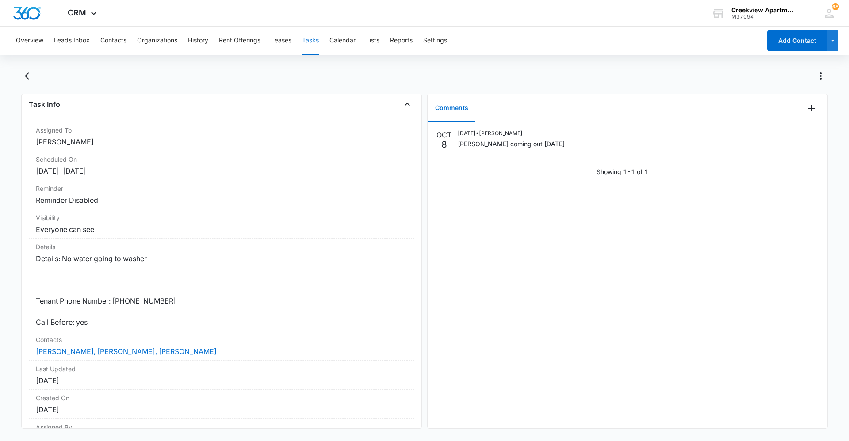 The height and width of the screenshot is (441, 849). What do you see at coordinates (764, 10) in the screenshot?
I see `div: account name` at bounding box center [764, 10].